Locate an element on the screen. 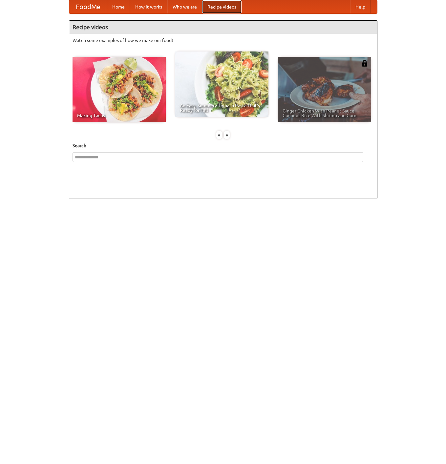 This screenshot has width=446, height=464. a: Making Tacos is located at coordinates (119, 90).